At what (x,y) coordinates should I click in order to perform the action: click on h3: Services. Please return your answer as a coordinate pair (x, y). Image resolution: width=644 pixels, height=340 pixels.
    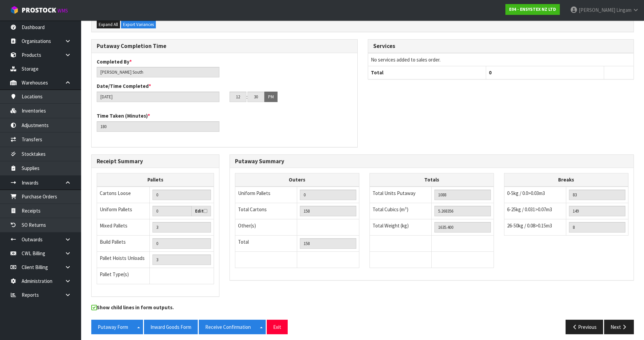
    Looking at the image, I should click on (501, 46).